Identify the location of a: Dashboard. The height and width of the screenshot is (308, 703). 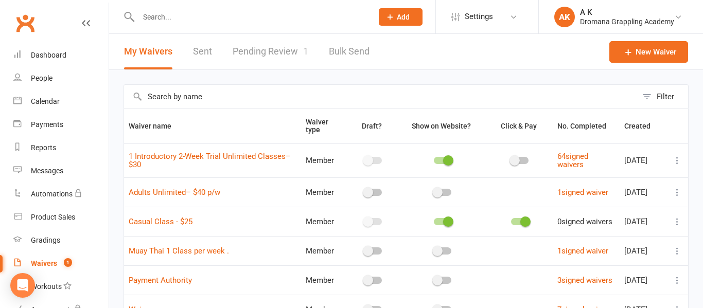
(61, 55).